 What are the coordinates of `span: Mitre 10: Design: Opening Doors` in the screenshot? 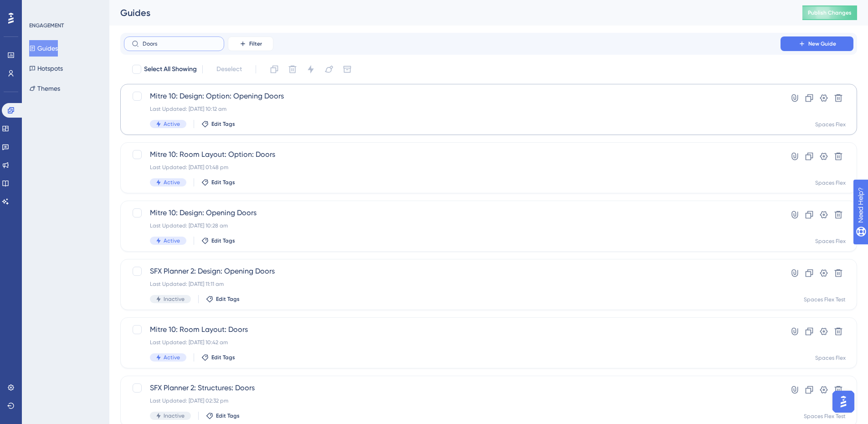 It's located at (452, 213).